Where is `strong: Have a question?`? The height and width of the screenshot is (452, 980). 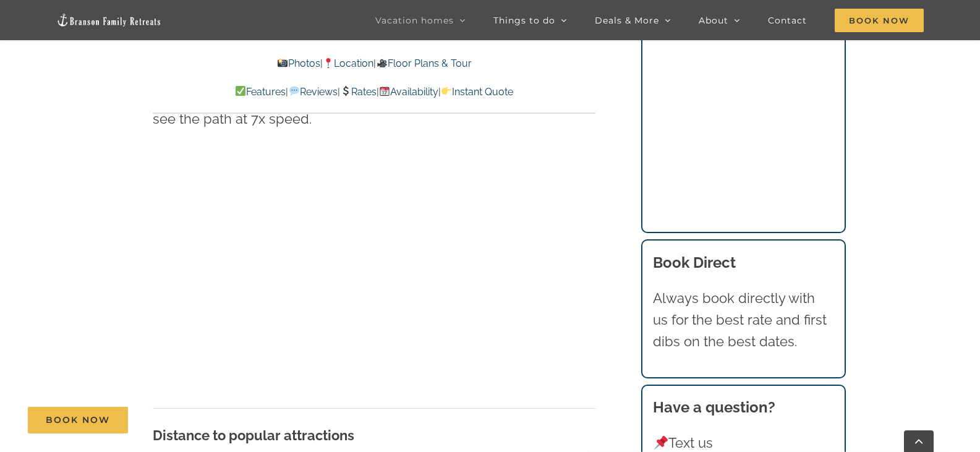
strong: Have a question? is located at coordinates (714, 407).